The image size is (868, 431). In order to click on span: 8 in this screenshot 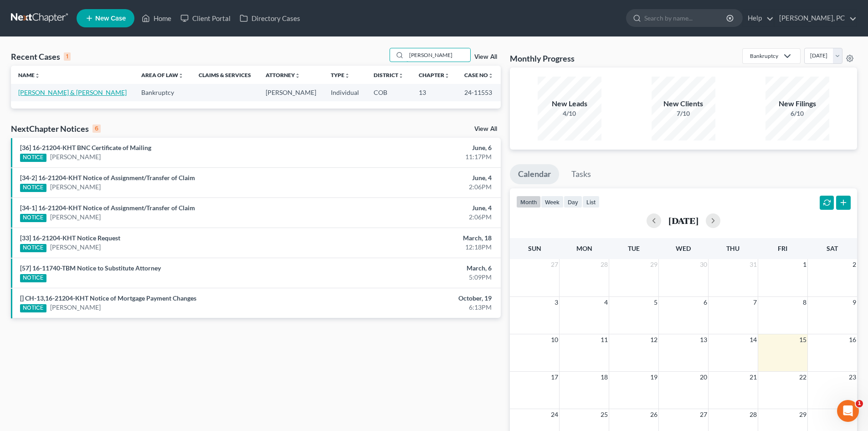, I will do `click(805, 302)`.